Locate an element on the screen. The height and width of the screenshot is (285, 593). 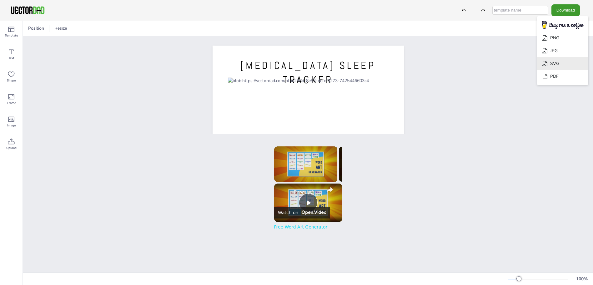
span: Upload is located at coordinates (11, 148).